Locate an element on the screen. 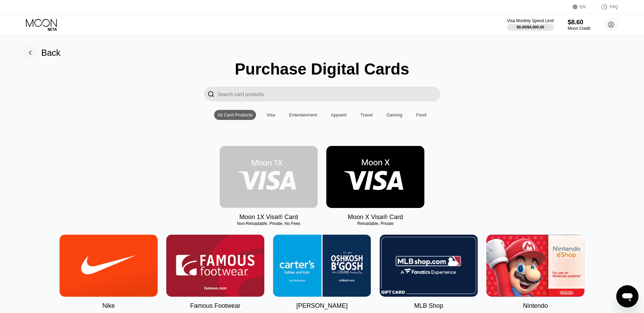 This screenshot has height=313, width=644. input: Search card products is located at coordinates (329, 94).